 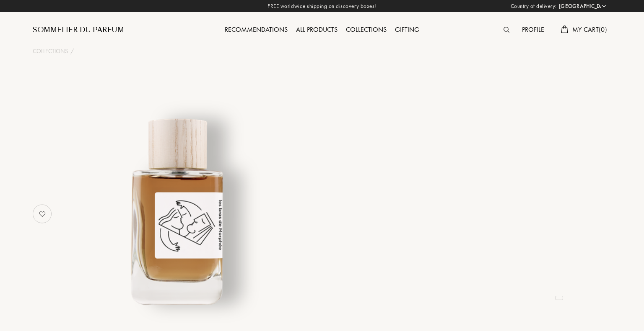 What do you see at coordinates (532, 29) in the screenshot?
I see `a: Profile` at bounding box center [532, 29].